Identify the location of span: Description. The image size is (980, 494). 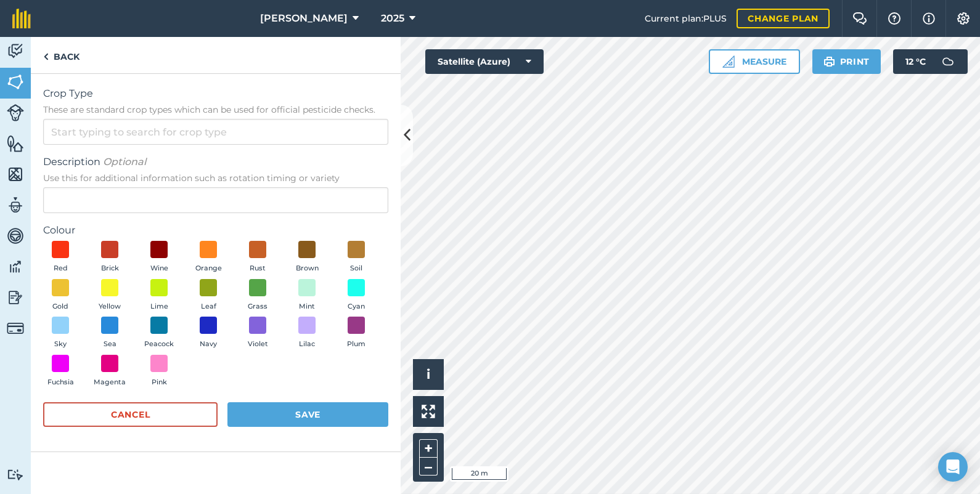
(215, 162).